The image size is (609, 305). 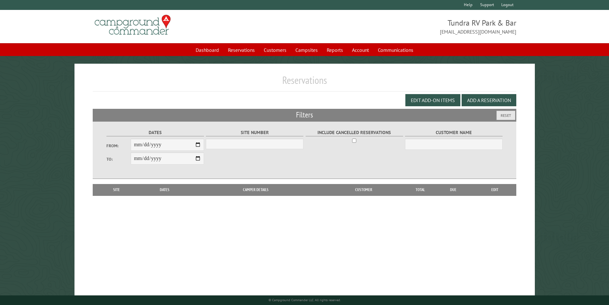 I want to click on th: Customer, so click(x=363, y=190).